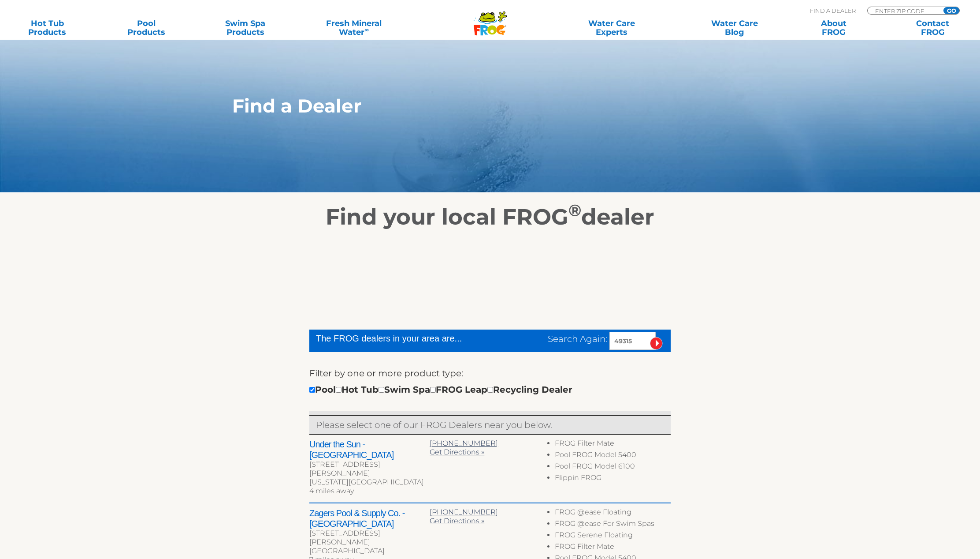  I want to click on a: Hot TubProducts, so click(47, 28).